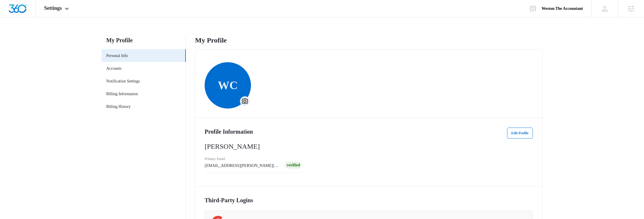 The image size is (644, 219). I want to click on h2: Third-Party Logins, so click(368, 201).